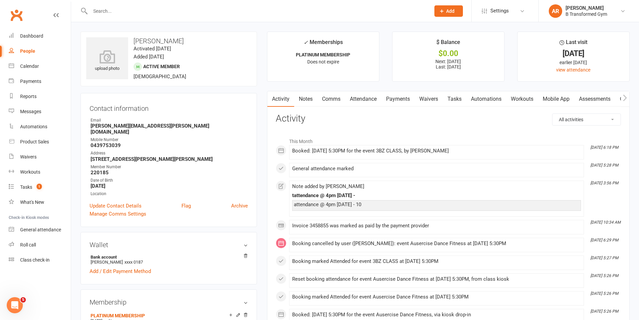 The width and height of the screenshot is (639, 320). Describe the element at coordinates (30, 66) in the screenshot. I see `div: Calendar` at that location.